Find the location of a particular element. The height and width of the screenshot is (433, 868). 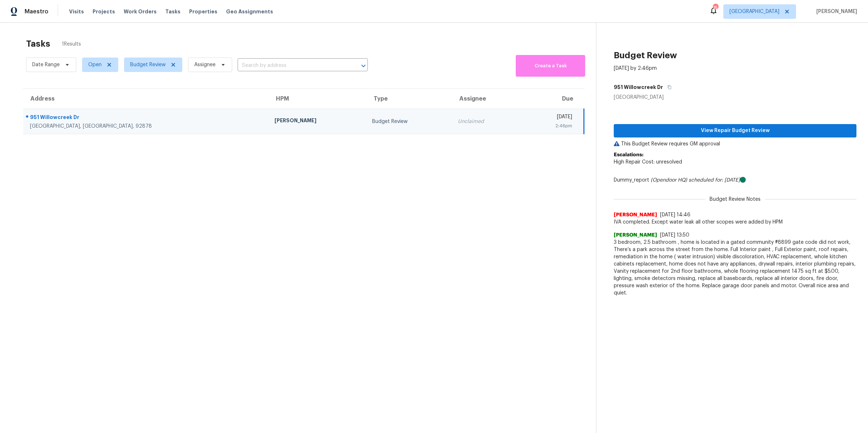

div: Budget Review is located at coordinates (409, 122).